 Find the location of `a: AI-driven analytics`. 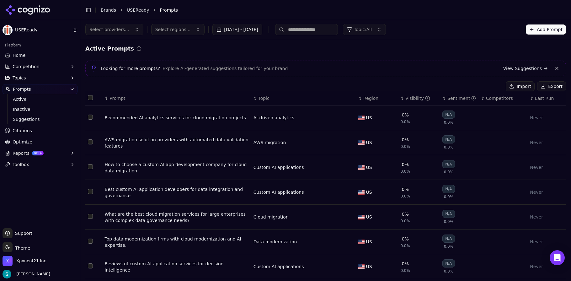

a: AI-driven analytics is located at coordinates (274, 118).